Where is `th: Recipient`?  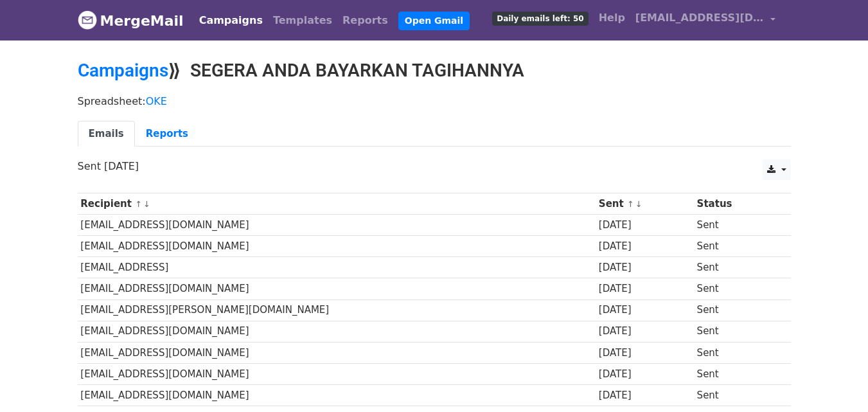
th: Recipient is located at coordinates (337, 203).